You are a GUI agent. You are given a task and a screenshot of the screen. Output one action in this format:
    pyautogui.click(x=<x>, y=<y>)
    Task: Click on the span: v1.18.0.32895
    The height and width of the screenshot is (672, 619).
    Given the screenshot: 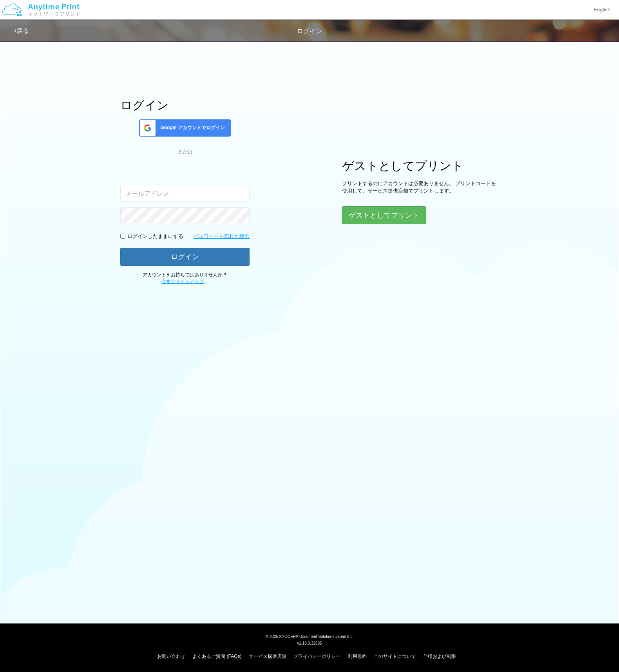 What is the action you would take?
    pyautogui.click(x=309, y=643)
    